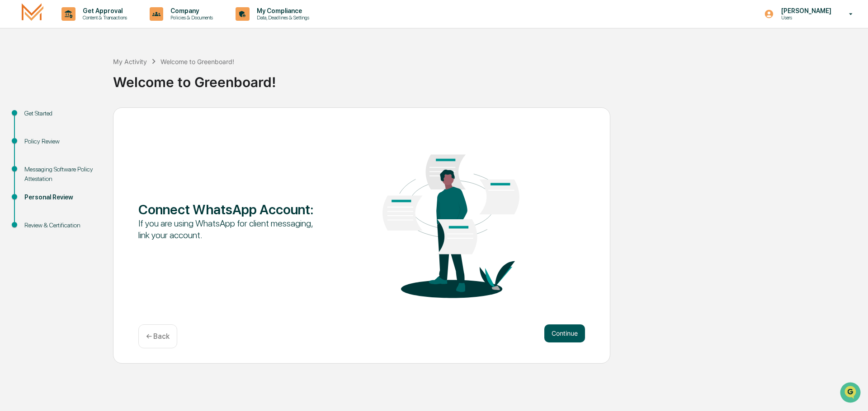  What do you see at coordinates (281, 18) in the screenshot?
I see `p: Data, Deadlines & Settings` at bounding box center [281, 18].